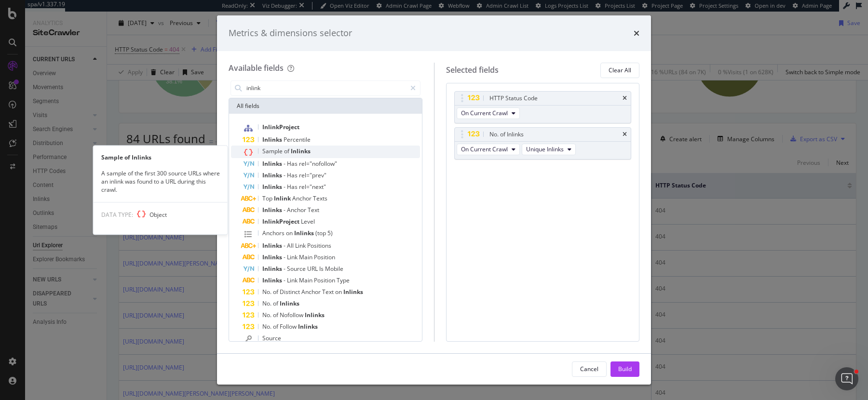 The image size is (868, 400). Describe the element at coordinates (272, 337) in the screenshot. I see `span: Source` at that location.